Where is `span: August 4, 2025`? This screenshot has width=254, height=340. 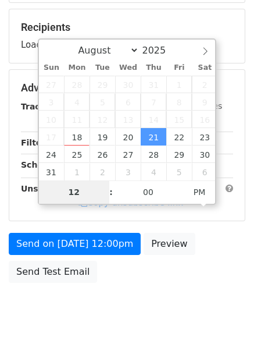 span: August 4, 2025 is located at coordinates (77, 102).